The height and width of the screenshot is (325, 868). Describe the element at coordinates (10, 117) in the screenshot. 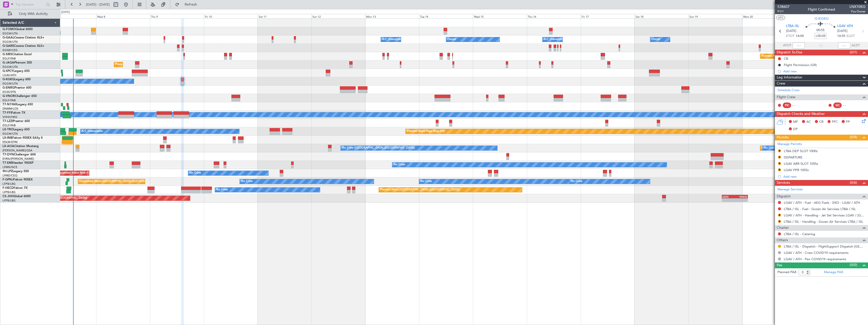

I see `a: VHHH/HKG` at that location.